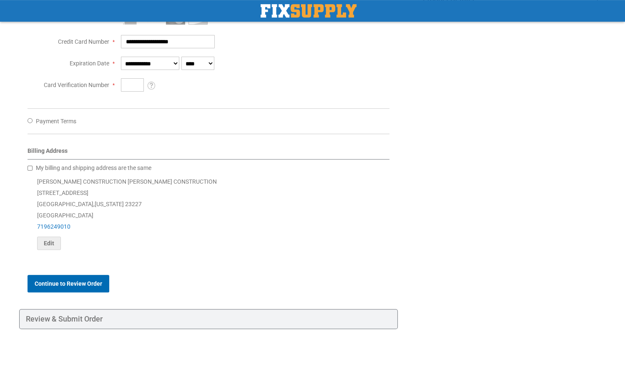  Describe the element at coordinates (68, 284) in the screenshot. I see `span: Continue to Review Order` at that location.